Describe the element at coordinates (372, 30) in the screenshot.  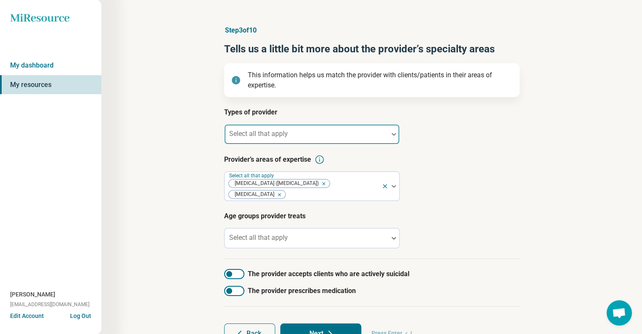
I see `p: Step 3 of 10` at that location.